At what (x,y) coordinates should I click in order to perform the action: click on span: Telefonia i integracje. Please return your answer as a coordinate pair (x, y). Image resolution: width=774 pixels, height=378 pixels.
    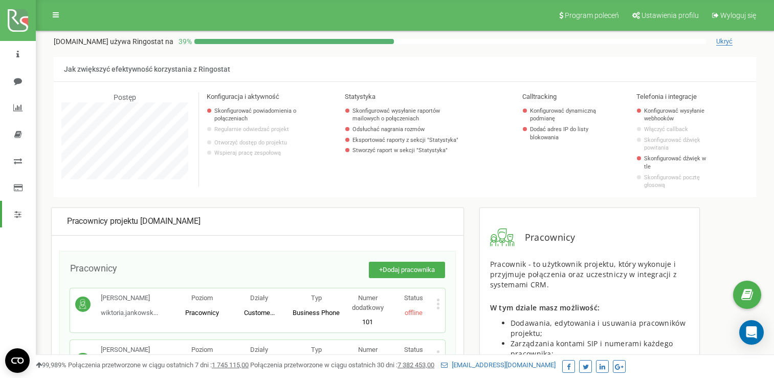
    Looking at the image, I should click on (667, 96).